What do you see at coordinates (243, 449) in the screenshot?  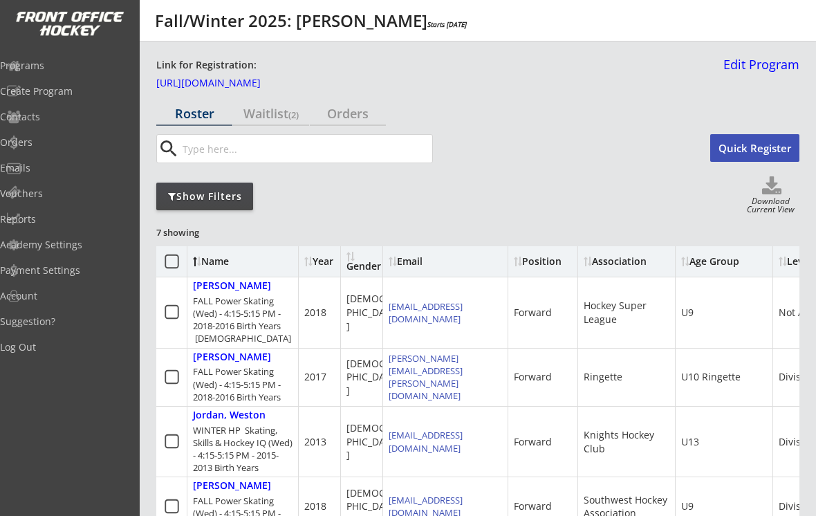 I see `div: WINTER HP Skating, Skills & Hockey IQ (Wed) - 4:15-5:15 PM - 2015-2013 Birth Years` at bounding box center [243, 449].